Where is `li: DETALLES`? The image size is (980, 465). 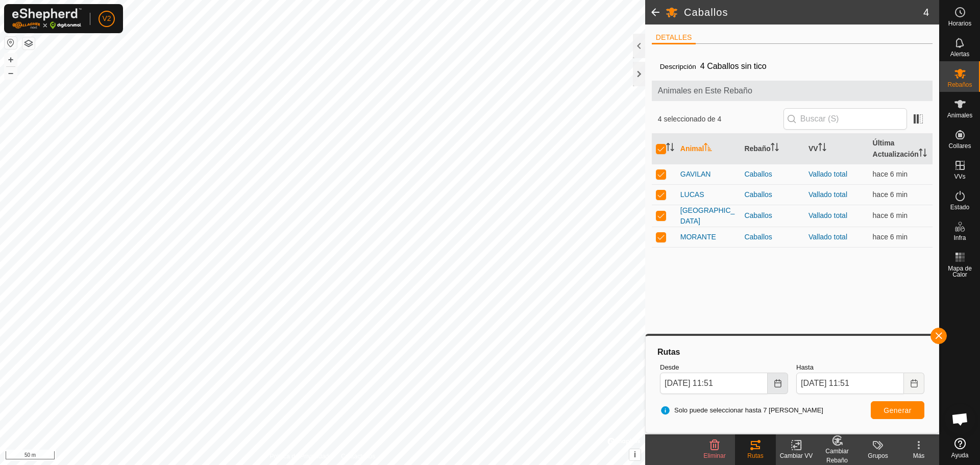 li: DETALLES is located at coordinates (673, 39).